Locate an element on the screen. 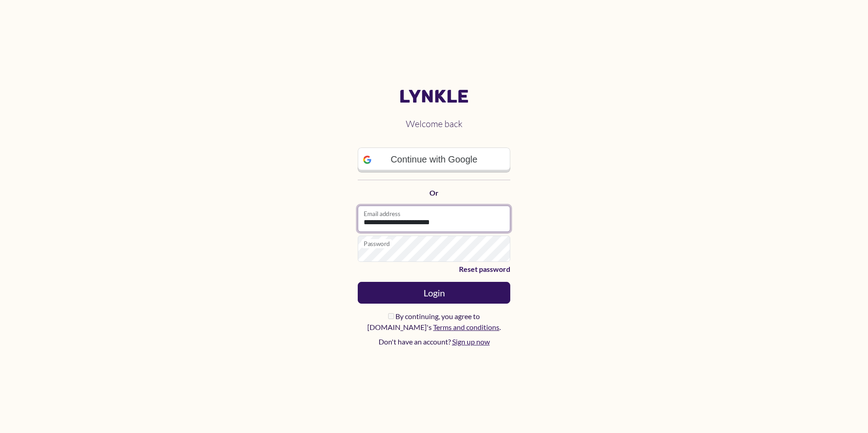  a: Reset password is located at coordinates (434, 269).